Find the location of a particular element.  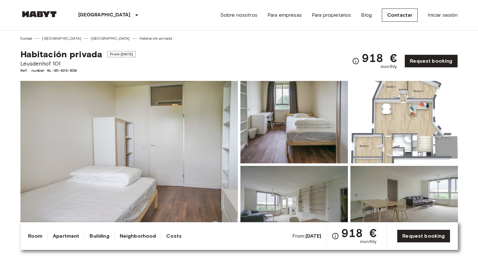

span: Ref. number NL-05-028-02M is located at coordinates (78, 70).